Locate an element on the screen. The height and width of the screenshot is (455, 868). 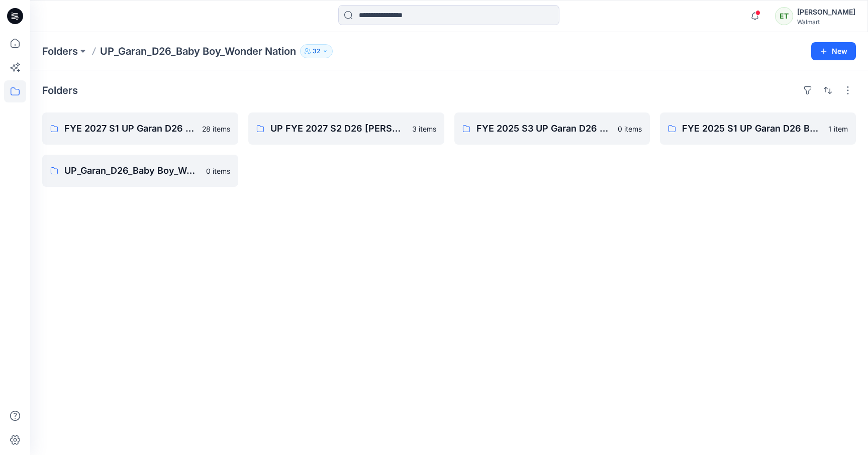
div: Walmart is located at coordinates (827, 22).